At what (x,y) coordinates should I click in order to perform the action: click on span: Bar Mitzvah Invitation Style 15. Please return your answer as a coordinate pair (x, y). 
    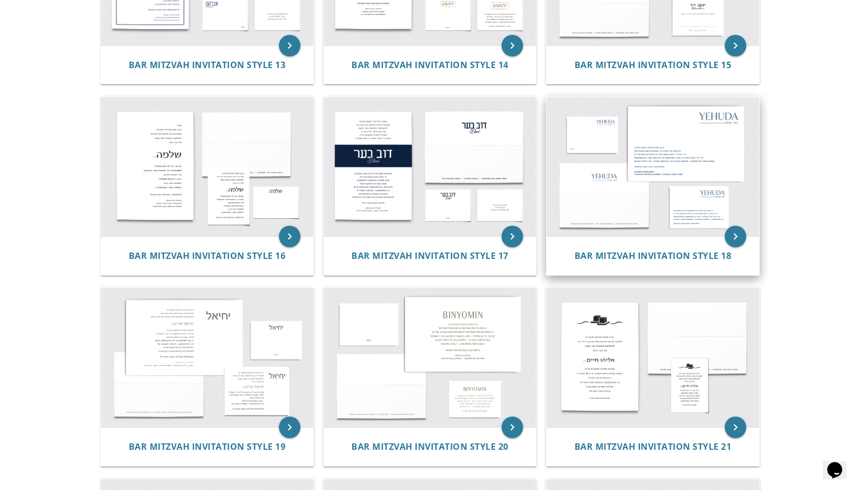
    Looking at the image, I should click on (652, 65).